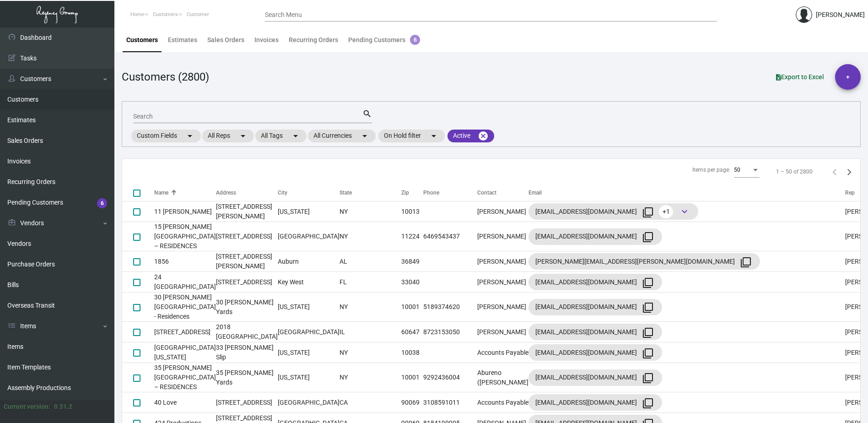  I want to click on td: 40 Love, so click(185, 402).